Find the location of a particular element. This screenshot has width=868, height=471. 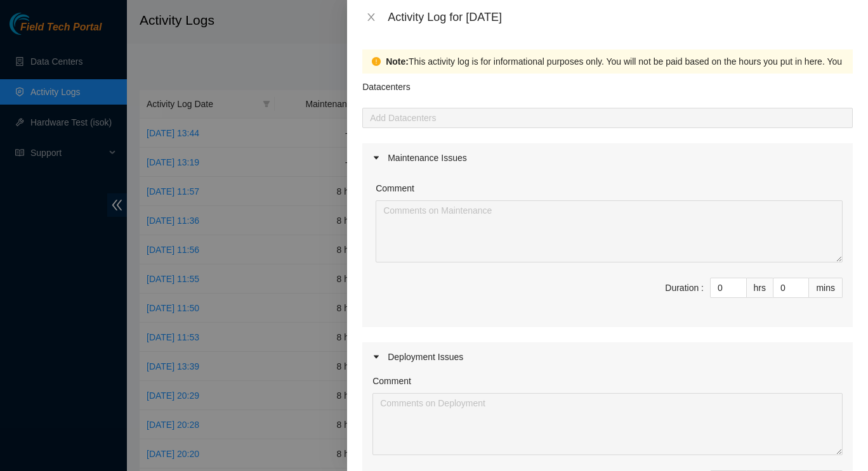

button: Close is located at coordinates (371, 17).